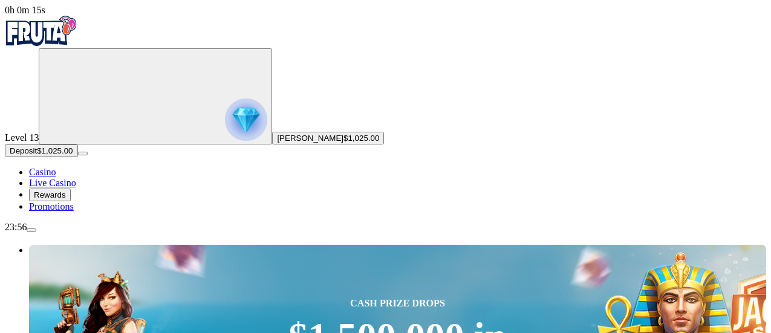 The image size is (771, 333). Describe the element at coordinates (50, 195) in the screenshot. I see `span: Rewards` at that location.